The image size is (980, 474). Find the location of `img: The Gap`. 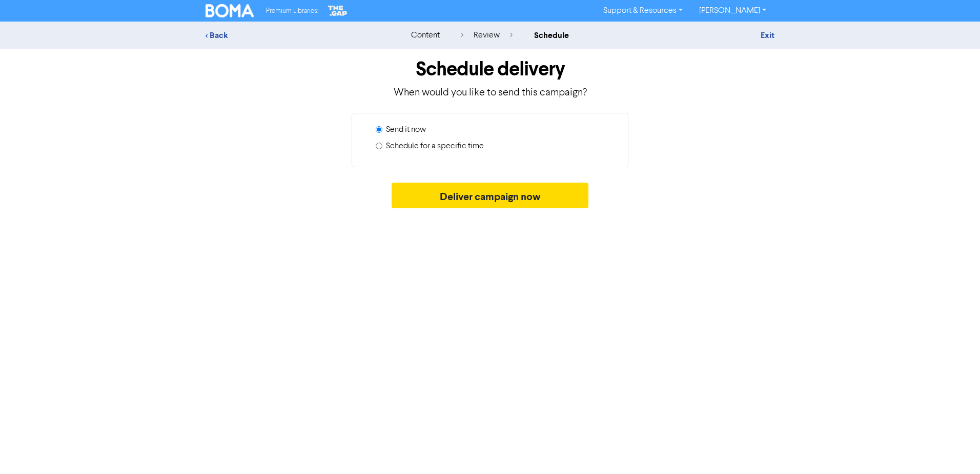

img: The Gap is located at coordinates (338, 10).